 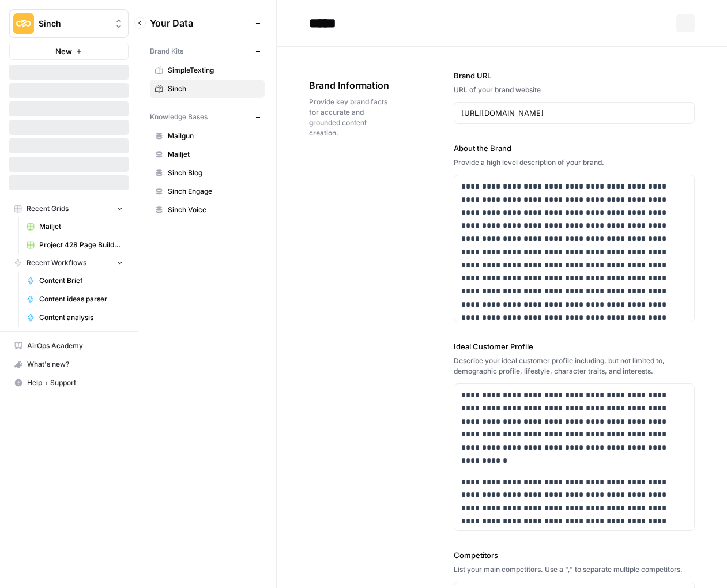 What do you see at coordinates (81, 317) in the screenshot?
I see `span: Content analysis` at bounding box center [81, 317].